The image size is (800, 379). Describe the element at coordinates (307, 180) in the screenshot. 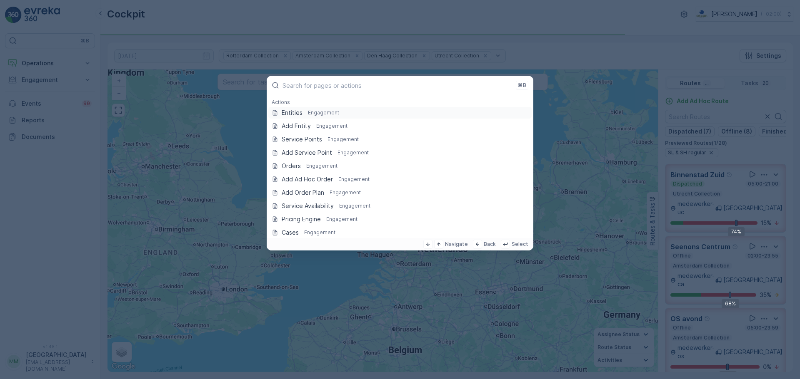

I see `p: Add Ad Hoc Order` at that location.